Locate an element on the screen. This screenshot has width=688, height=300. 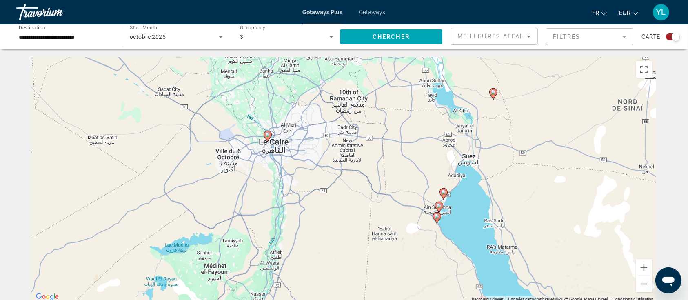
span: Chercher is located at coordinates (391, 37).